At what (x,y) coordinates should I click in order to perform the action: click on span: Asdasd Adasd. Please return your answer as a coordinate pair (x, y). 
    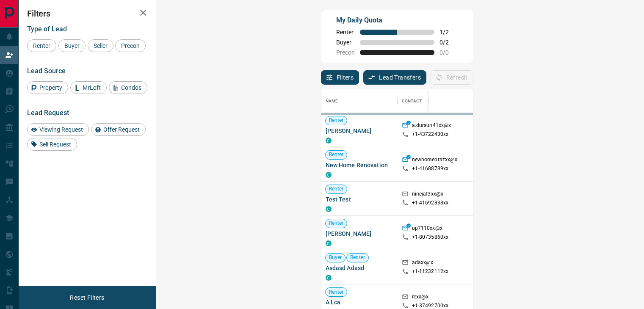
    Looking at the image, I should click on (359, 267).